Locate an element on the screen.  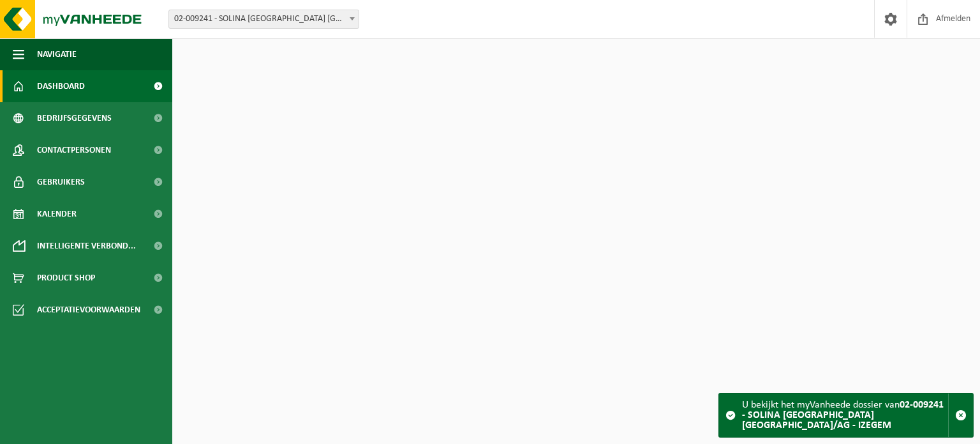
span: Dashboard is located at coordinates (61, 86).